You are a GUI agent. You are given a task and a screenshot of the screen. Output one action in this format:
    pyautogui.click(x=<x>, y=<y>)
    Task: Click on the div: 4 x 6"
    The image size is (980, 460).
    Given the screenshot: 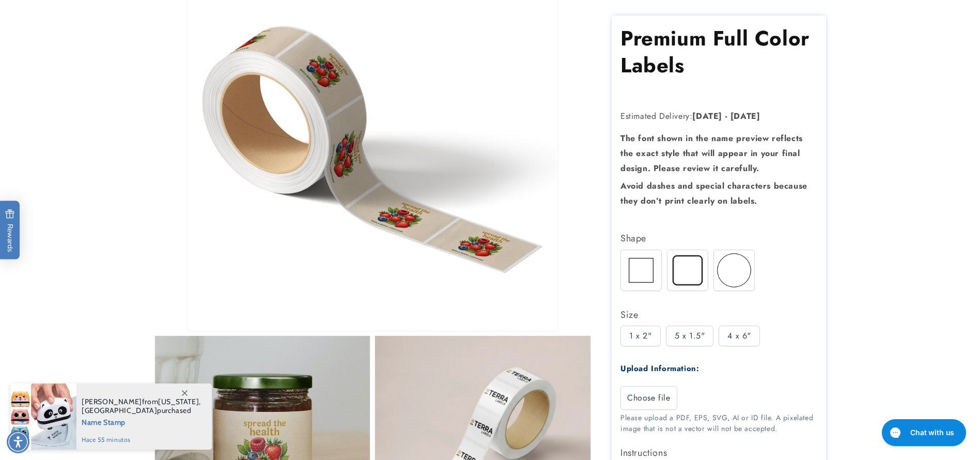 What is the action you would take?
    pyautogui.click(x=739, y=336)
    